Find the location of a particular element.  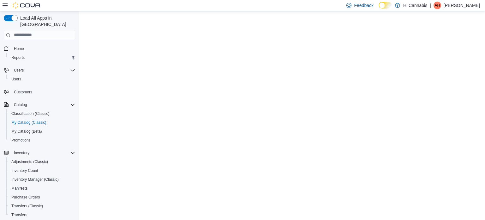

a: Transfers (Classic) is located at coordinates (27, 206).